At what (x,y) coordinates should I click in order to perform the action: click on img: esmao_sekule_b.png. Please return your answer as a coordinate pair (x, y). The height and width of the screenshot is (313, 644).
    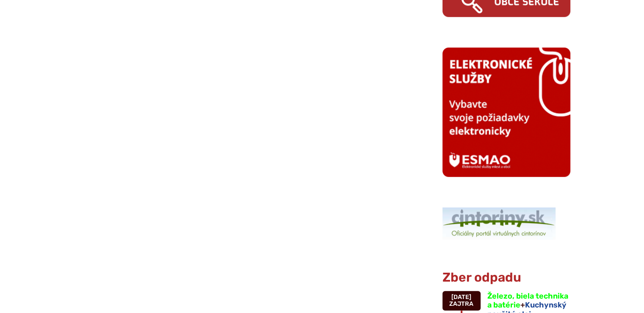
    Looking at the image, I should click on (507, 112).